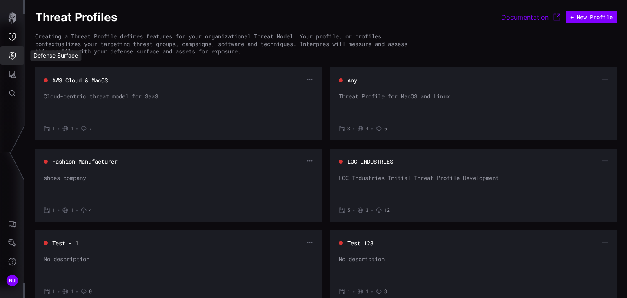  What do you see at coordinates (361, 243) in the screenshot?
I see `button: Test 123` at bounding box center [361, 243].